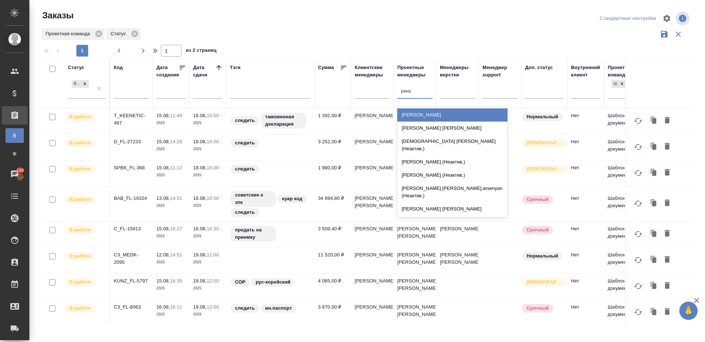  What do you see at coordinates (537, 199) in the screenshot?
I see `p: Срочный` at bounding box center [537, 199].